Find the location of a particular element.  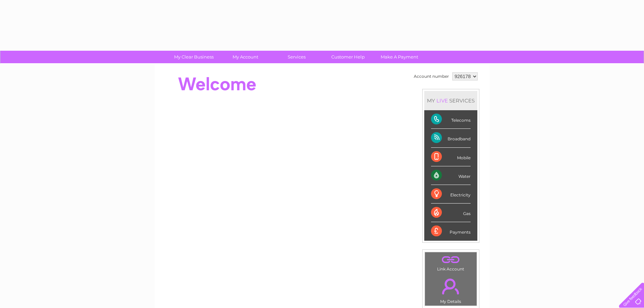

div: MY SERVICES is located at coordinates (450, 100).